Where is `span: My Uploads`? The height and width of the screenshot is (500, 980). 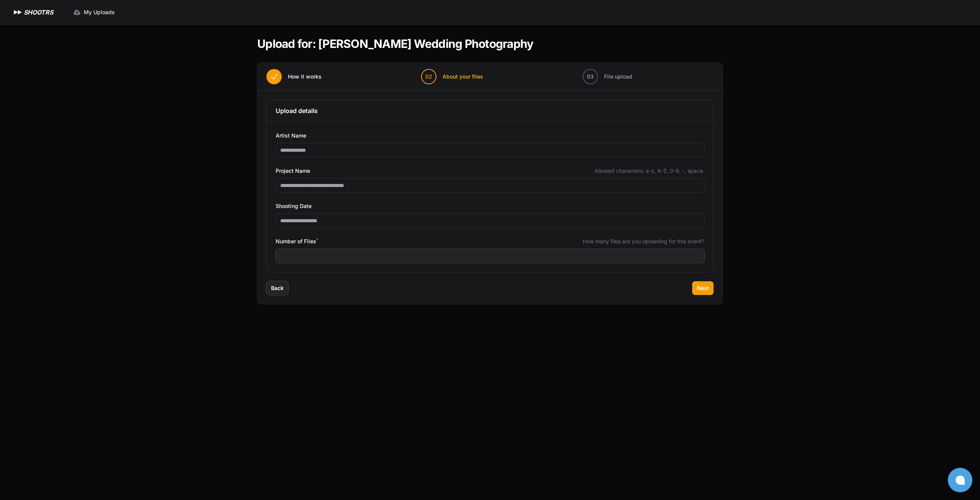
span: My Uploads is located at coordinates (99, 12).